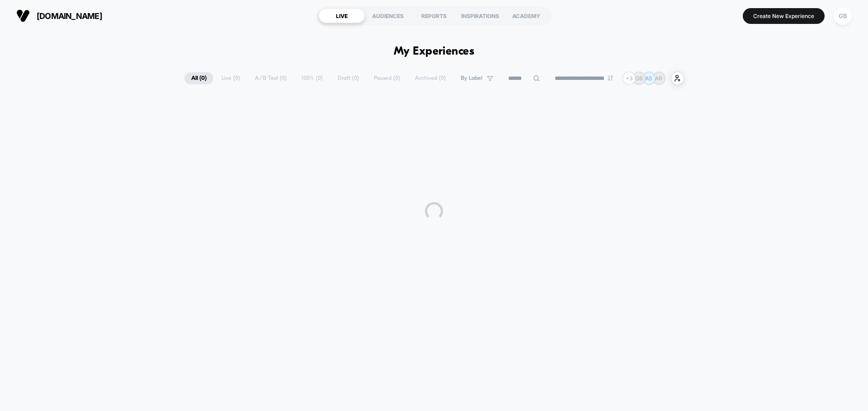 The height and width of the screenshot is (411, 868). What do you see at coordinates (434, 16) in the screenshot?
I see `div: REPORTS` at bounding box center [434, 16].